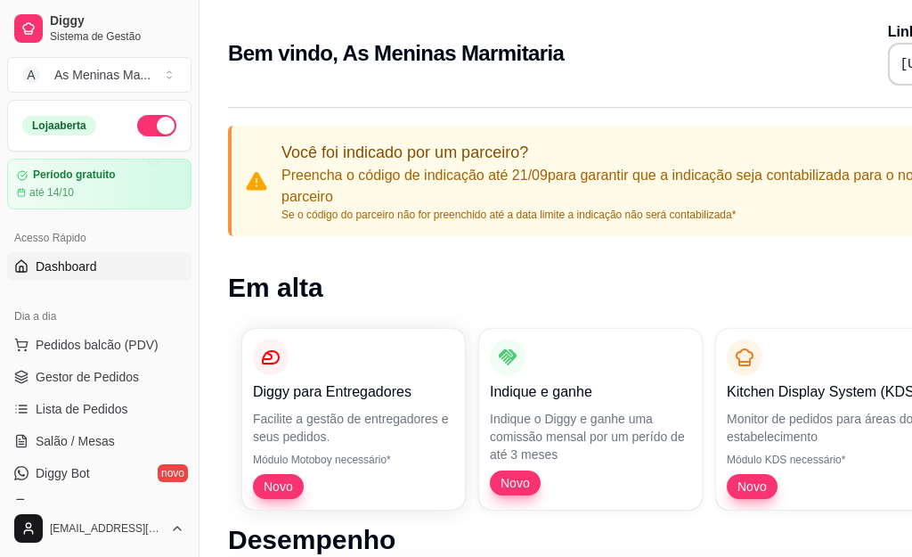 This screenshot has height=557, width=912. I want to click on span: Diggy Bot, so click(62, 473).